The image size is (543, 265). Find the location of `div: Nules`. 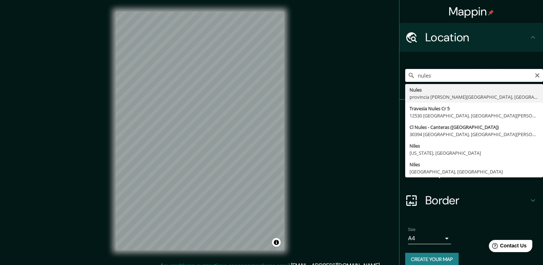

div: Nules is located at coordinates (474, 90).